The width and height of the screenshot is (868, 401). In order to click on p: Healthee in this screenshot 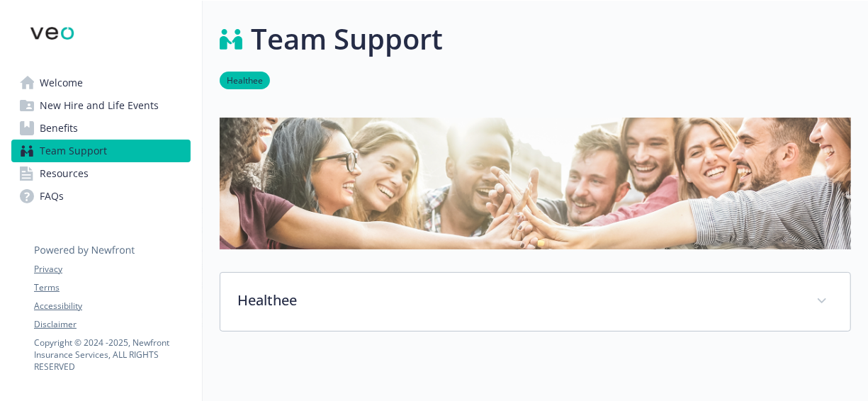, I will do `click(518, 300)`.